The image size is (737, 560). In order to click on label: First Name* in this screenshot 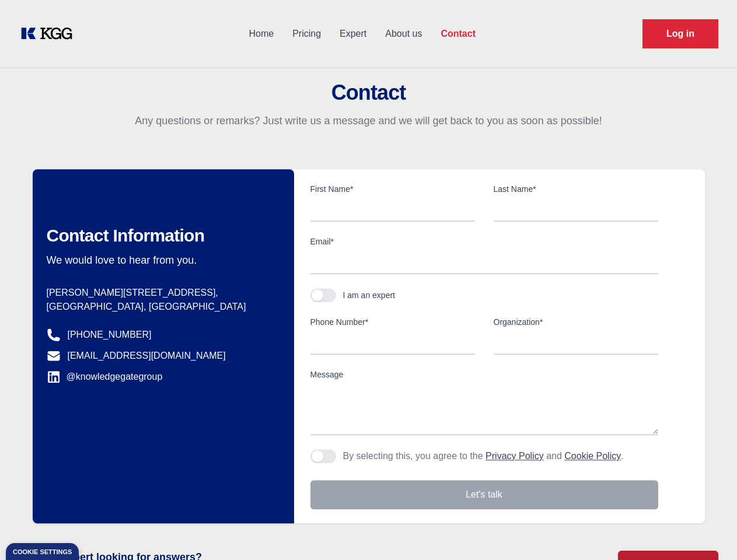, I will do `click(392, 189)`.